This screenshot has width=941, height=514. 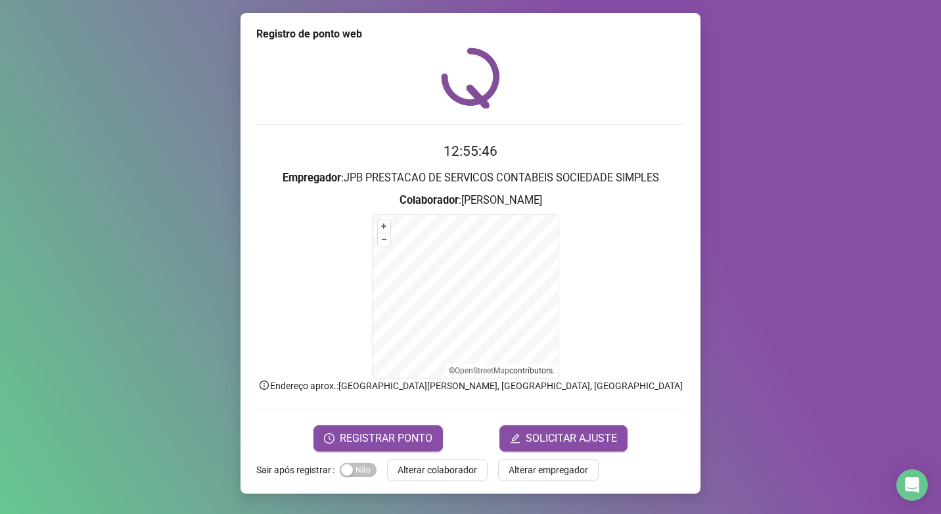 I want to click on strong: Empregador, so click(x=311, y=177).